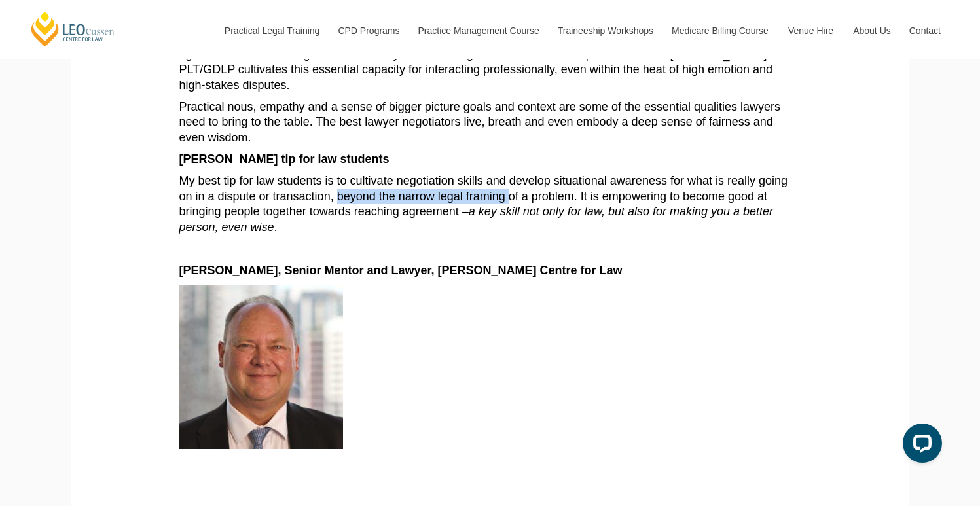 The height and width of the screenshot is (506, 980). Describe the element at coordinates (810, 31) in the screenshot. I see `a: Venue Hire` at that location.